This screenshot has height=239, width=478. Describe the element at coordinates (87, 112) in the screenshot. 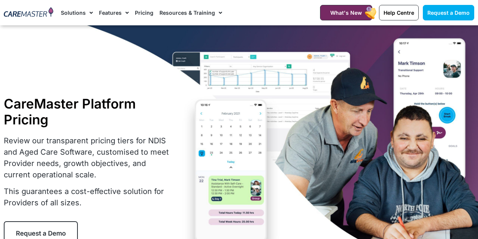

I see `h1: CareMaster Platform Pricing` at that location.